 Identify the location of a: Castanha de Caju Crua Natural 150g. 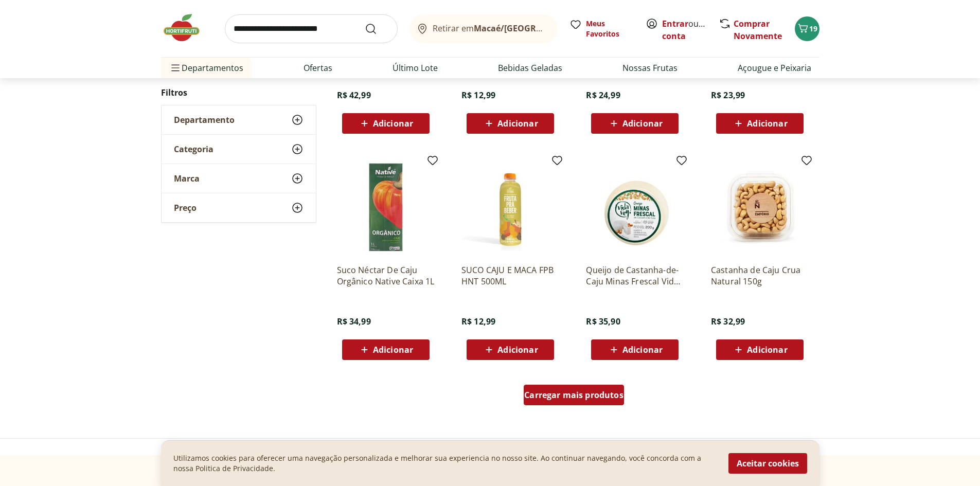
(760, 275).